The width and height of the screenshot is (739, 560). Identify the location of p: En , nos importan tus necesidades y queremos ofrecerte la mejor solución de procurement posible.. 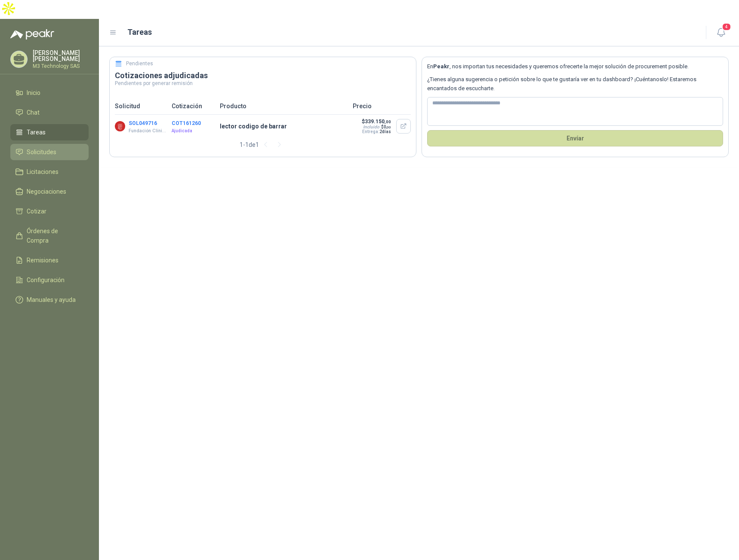
(575, 66).